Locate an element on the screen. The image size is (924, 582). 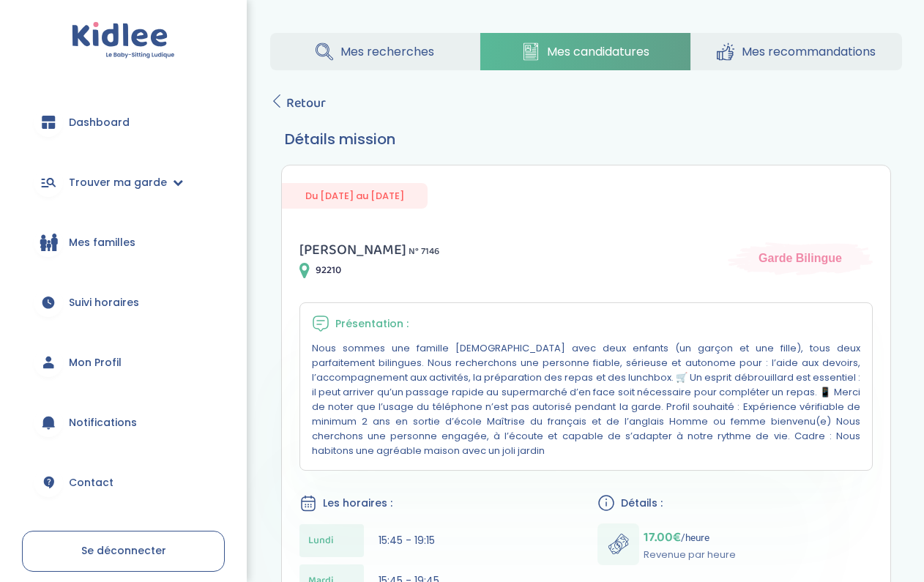
p: Revenue par heure is located at coordinates (690, 555).